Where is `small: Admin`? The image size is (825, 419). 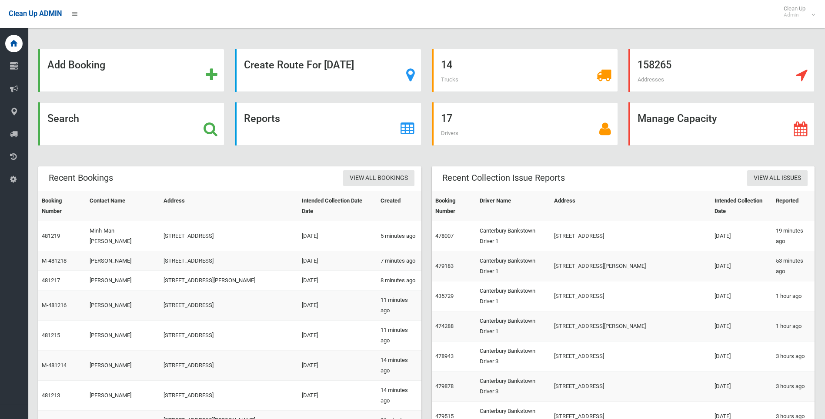 small: Admin is located at coordinates (795, 15).